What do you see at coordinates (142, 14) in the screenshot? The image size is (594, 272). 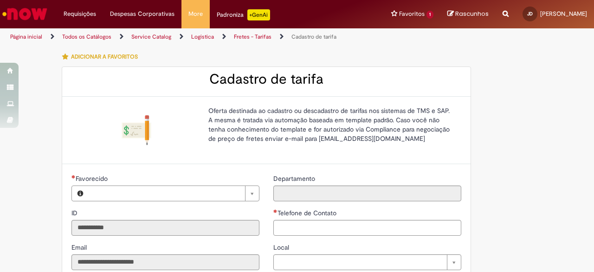 I see `span: Despesas Corporativas` at bounding box center [142, 14].